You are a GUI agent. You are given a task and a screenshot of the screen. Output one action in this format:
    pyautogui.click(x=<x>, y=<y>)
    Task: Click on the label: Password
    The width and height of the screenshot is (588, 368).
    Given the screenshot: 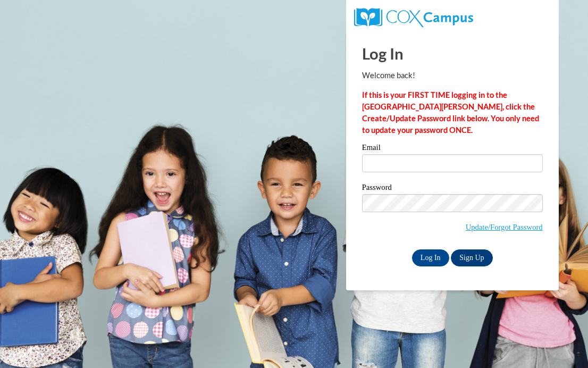 What is the action you would take?
    pyautogui.click(x=452, y=189)
    